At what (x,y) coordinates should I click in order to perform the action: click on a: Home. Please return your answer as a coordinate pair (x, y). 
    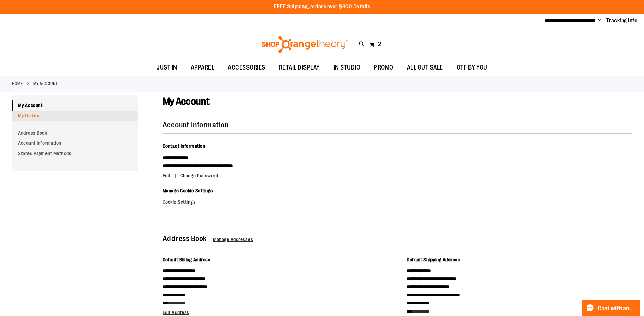
    Looking at the image, I should click on (17, 84).